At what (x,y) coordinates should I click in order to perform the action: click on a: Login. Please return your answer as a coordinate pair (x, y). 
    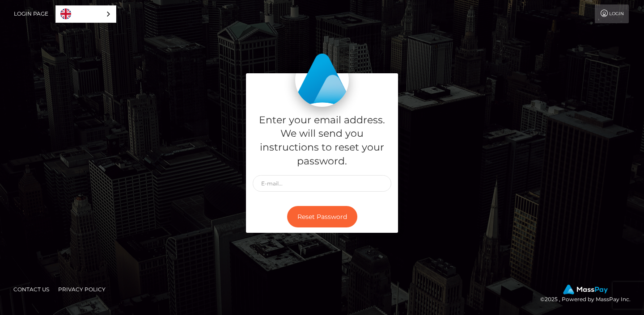
    Looking at the image, I should click on (612, 14).